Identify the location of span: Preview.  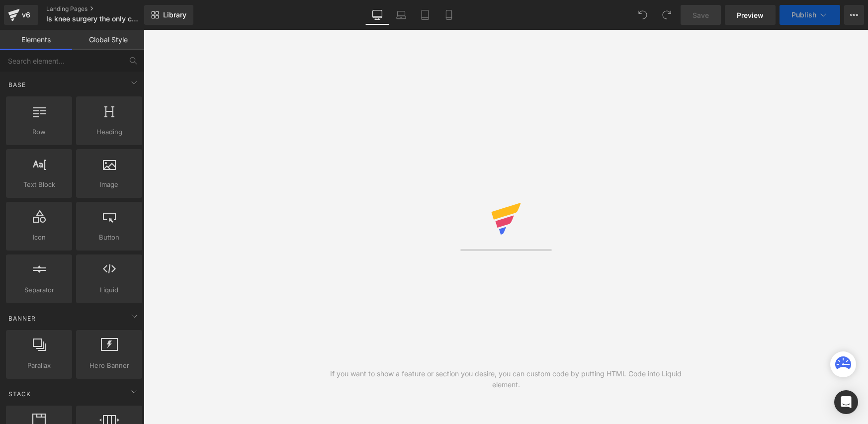
(750, 15).